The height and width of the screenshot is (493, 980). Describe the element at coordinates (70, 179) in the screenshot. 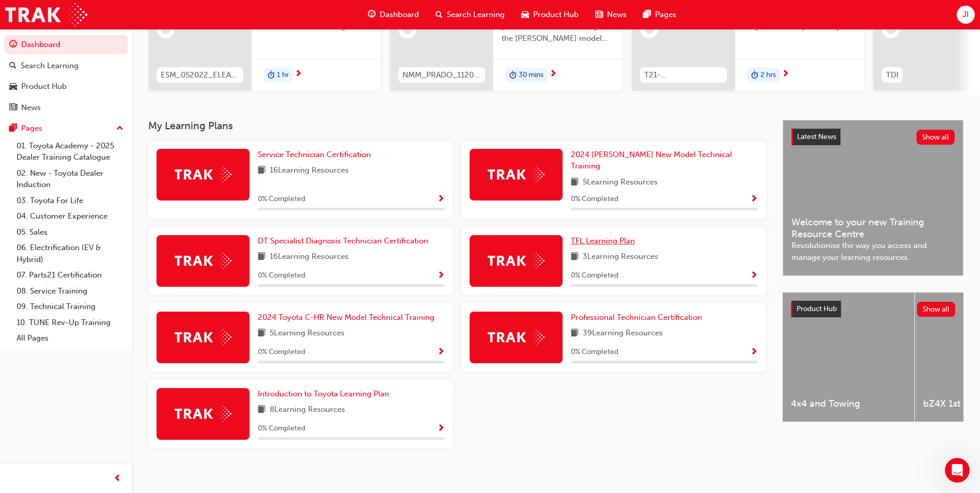

I see `a: 02. New - Toyota Dealer Induction` at that location.